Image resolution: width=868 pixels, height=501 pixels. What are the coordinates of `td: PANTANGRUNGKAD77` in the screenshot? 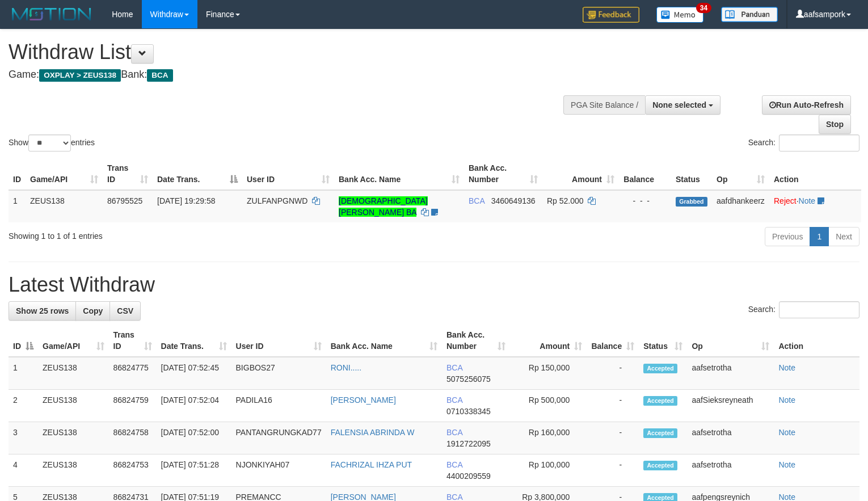 It's located at (279, 438).